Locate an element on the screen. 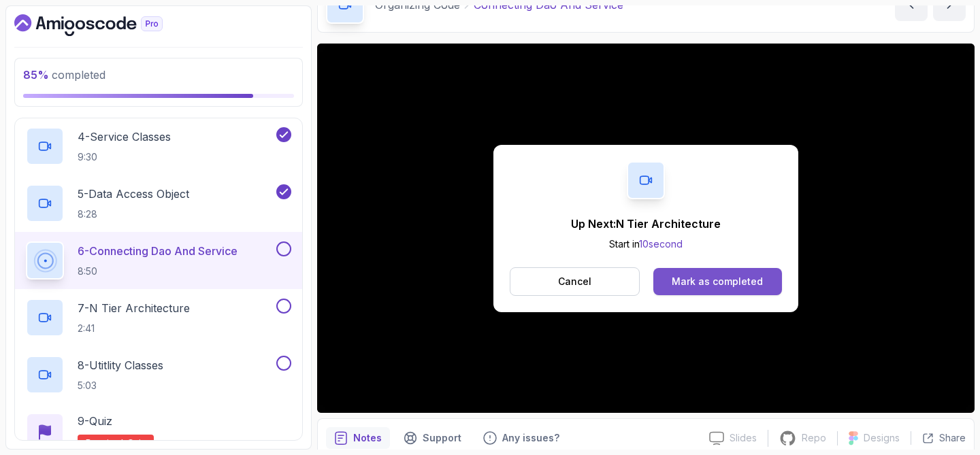 This screenshot has height=455, width=980. button: Mark as completed is located at coordinates (717, 282).